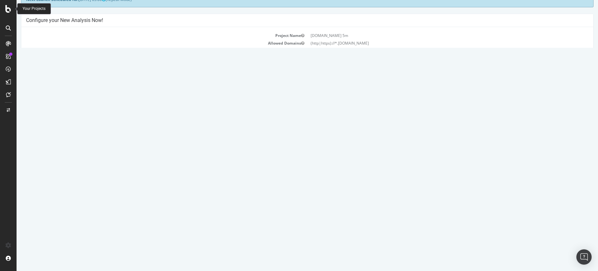 The height and width of the screenshot is (271, 598). I want to click on h4: Configure your New Analysis Now!, so click(291, 20).